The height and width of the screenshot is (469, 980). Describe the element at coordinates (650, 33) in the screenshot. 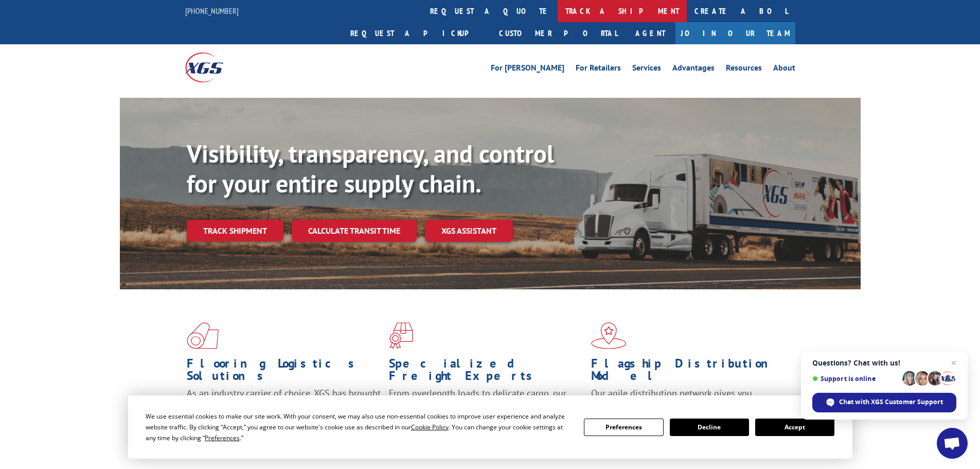

I see `a: Agent` at that location.